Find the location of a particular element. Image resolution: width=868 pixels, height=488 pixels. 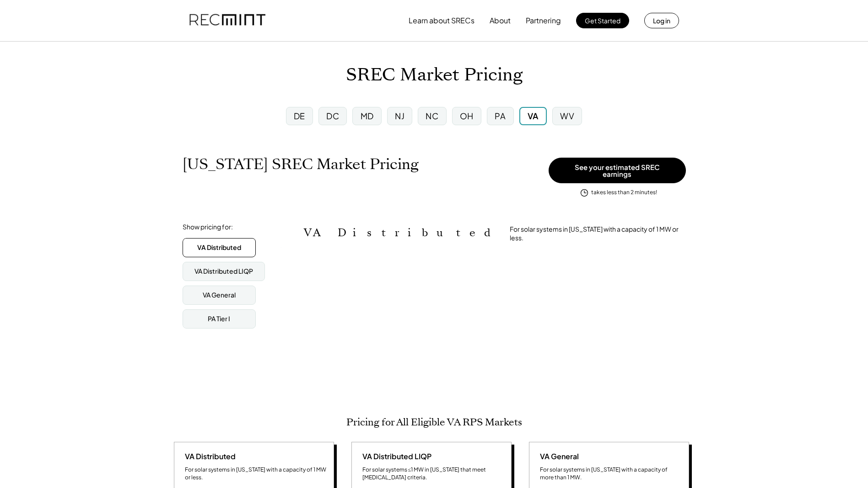

div: DC is located at coordinates (333, 116).